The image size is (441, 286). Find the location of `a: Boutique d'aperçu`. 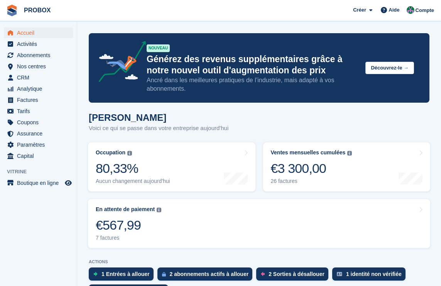

a: Boutique d'aperçu is located at coordinates (68, 183).